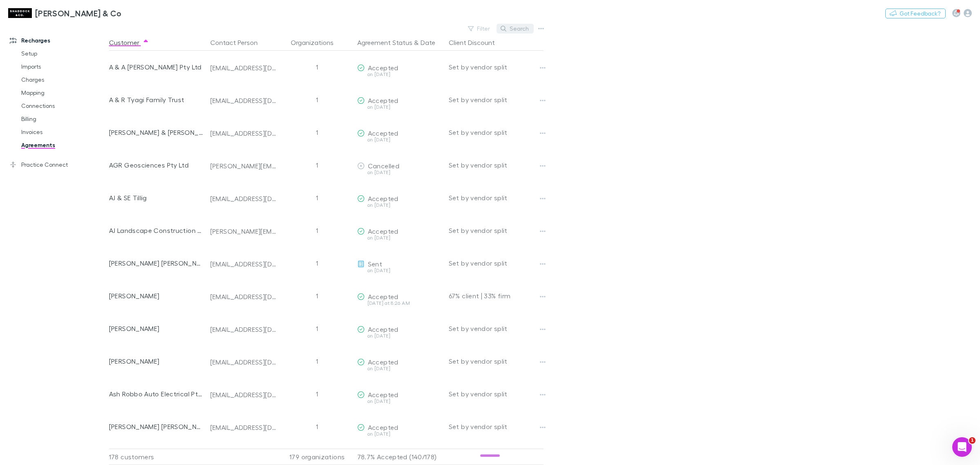 This screenshot has width=980, height=465. What do you see at coordinates (496, 296) in the screenshot?
I see `div: 67% client | 33% firm` at bounding box center [496, 296].